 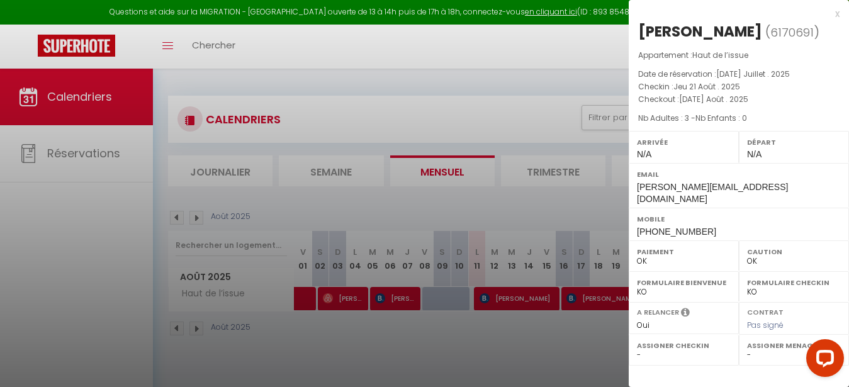 What do you see at coordinates (766, 311) in the screenshot?
I see `label: Contrat` at bounding box center [766, 311].